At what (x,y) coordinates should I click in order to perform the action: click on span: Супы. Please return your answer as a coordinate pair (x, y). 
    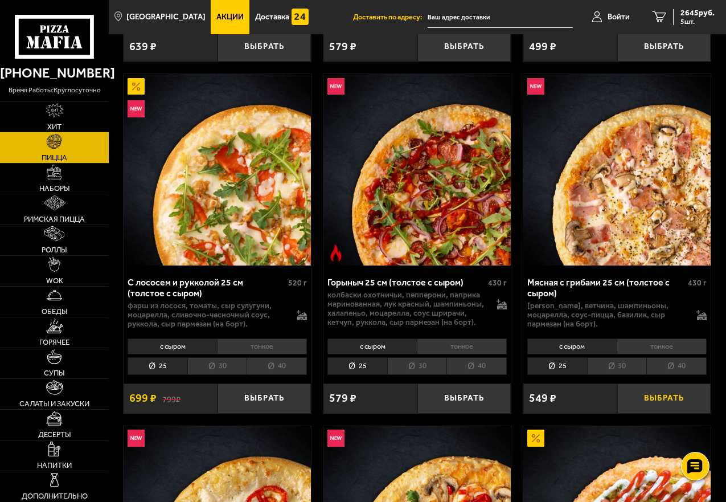
    Looking at the image, I should click on (54, 372).